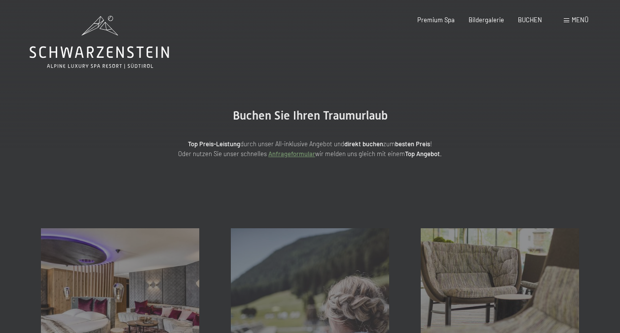  What do you see at coordinates (436, 20) in the screenshot?
I see `span: Premium Spa` at bounding box center [436, 20].